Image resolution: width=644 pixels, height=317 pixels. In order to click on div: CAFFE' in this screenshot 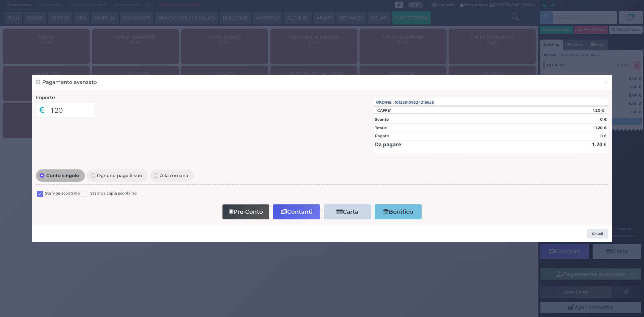, I will do `click(384, 110)`.